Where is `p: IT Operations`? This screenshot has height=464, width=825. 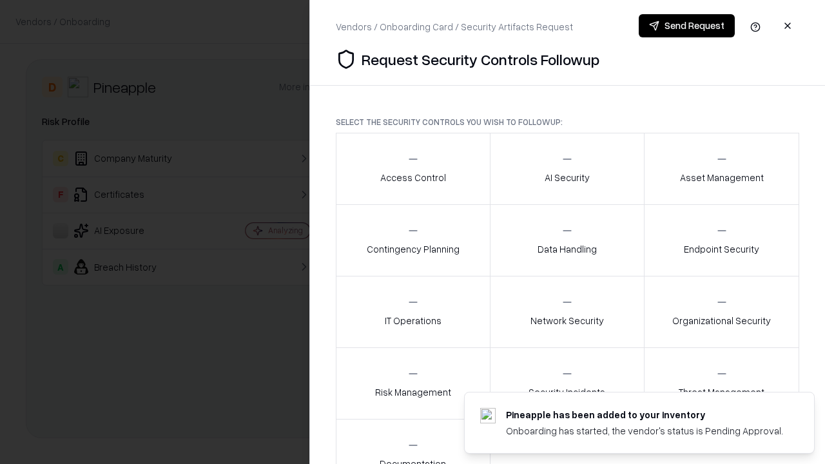
p: IT Operations is located at coordinates (413, 320).